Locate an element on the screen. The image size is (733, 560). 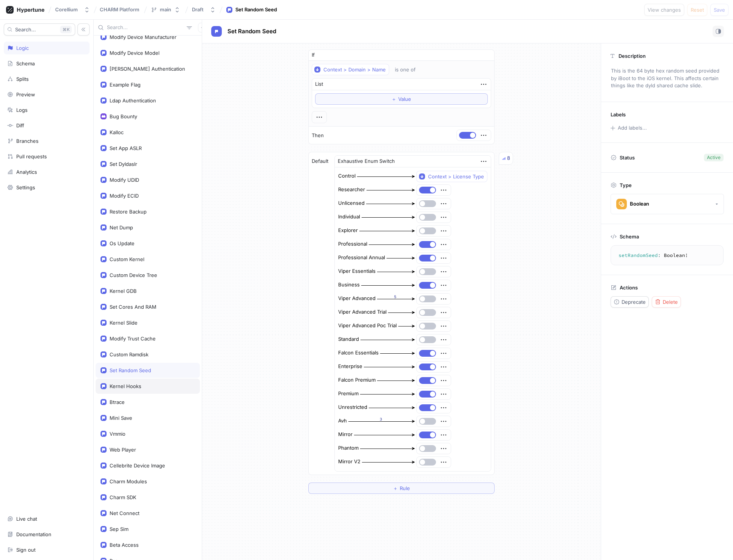
a: Documentation is located at coordinates (46, 534).